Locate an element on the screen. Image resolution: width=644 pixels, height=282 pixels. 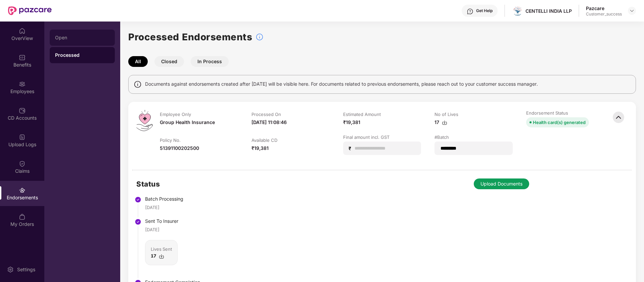
div: Batch Processing is located at coordinates (173, 199).